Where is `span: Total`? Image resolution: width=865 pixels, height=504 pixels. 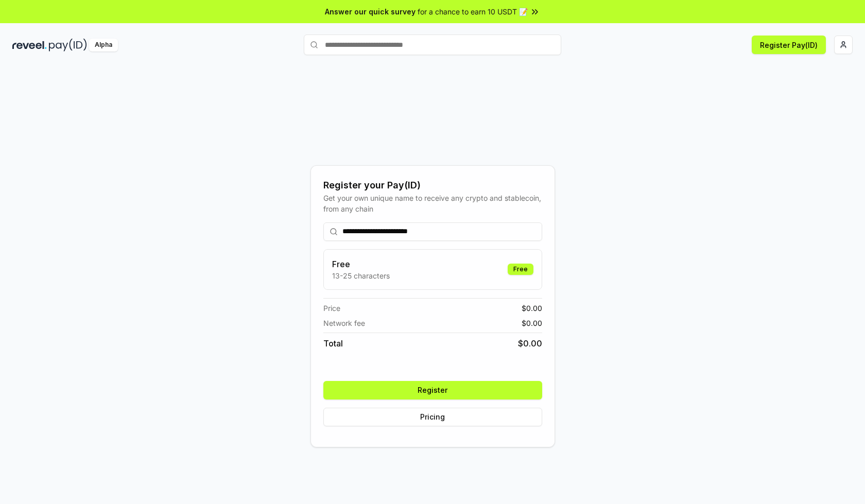 span: Total is located at coordinates (333, 343).